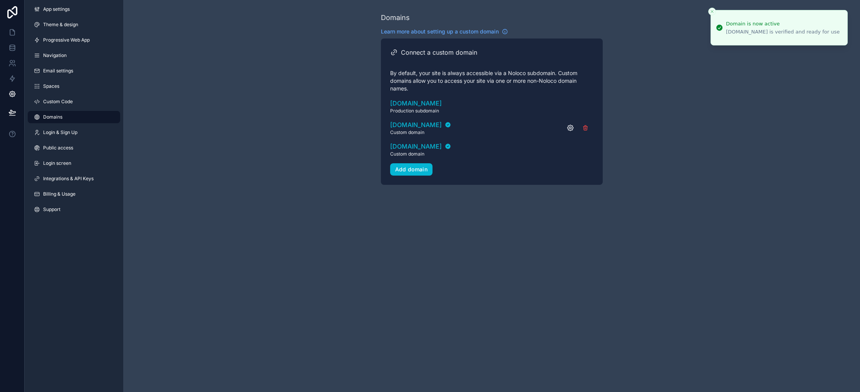  I want to click on h2: Connect a custom domain, so click(439, 52).